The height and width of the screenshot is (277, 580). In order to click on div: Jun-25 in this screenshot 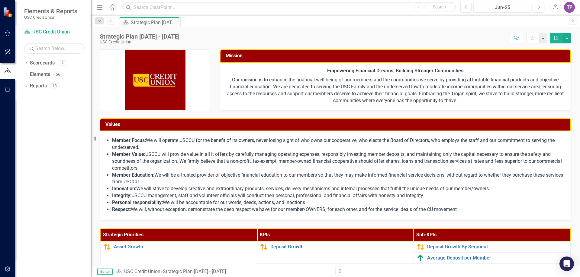, I will do `click(502, 8)`.